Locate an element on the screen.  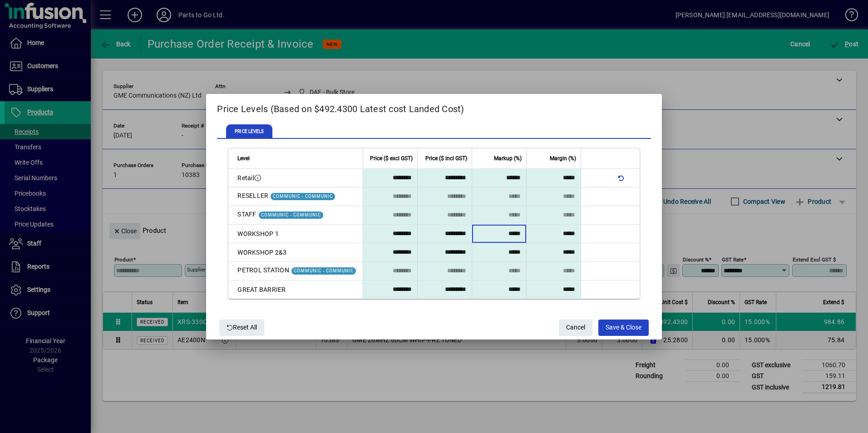
span: Level is located at coordinates (243, 158).